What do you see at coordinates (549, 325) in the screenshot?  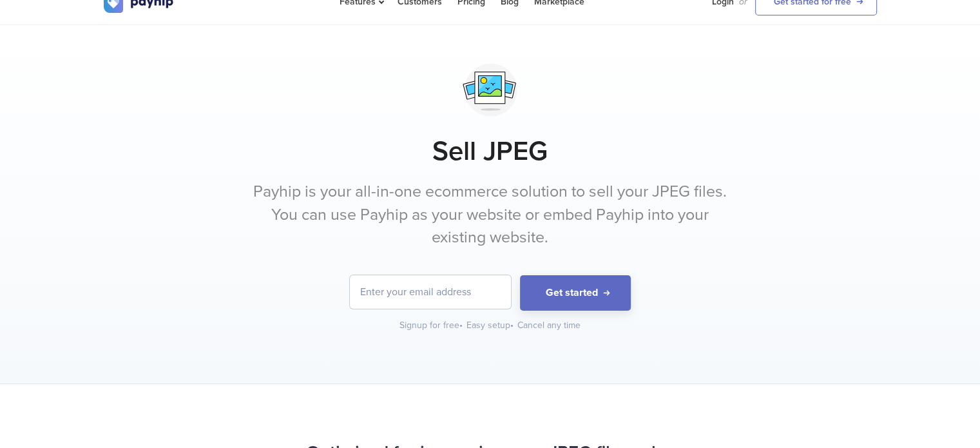 I see `div: Cancel any time` at bounding box center [549, 325].